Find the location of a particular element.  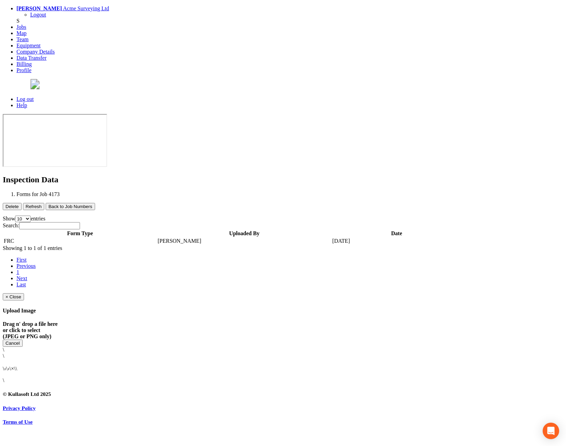

span: Team is located at coordinates (22, 39).